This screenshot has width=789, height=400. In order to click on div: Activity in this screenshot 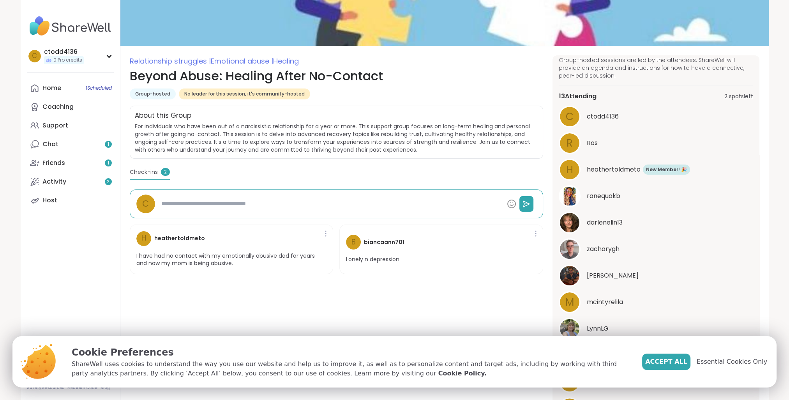, I will do `click(54, 181)`.